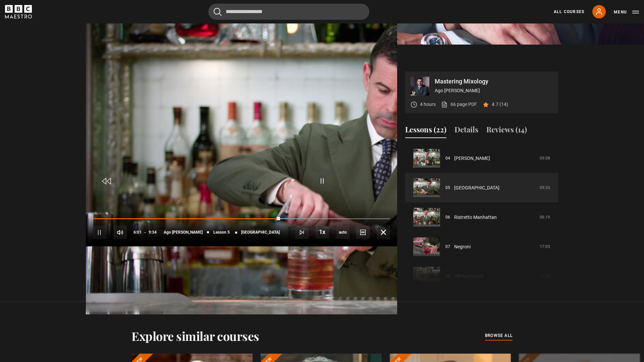  Describe the element at coordinates (241, 159) in the screenshot. I see `video-js: Video Player` at that location.